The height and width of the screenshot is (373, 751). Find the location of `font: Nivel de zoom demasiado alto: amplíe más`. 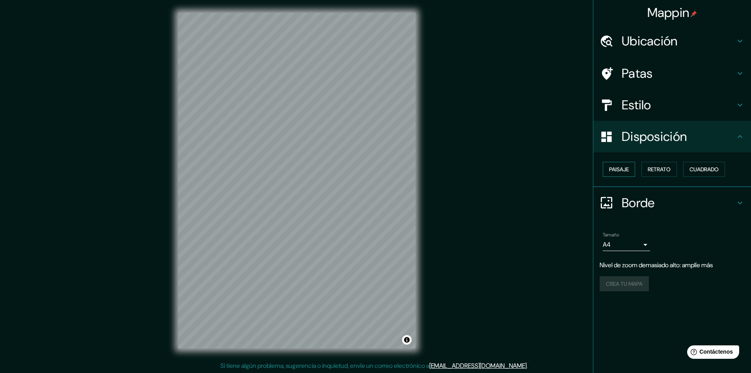

font: Nivel de zoom demasiado alto: amplíe más is located at coordinates (656, 265).